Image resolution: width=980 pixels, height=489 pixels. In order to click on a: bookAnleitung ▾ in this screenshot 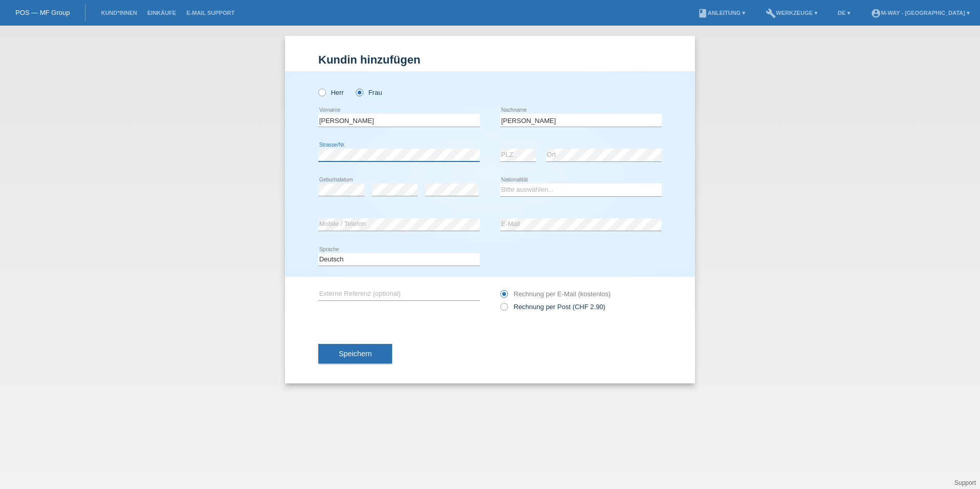, I will do `click(721, 13)`.